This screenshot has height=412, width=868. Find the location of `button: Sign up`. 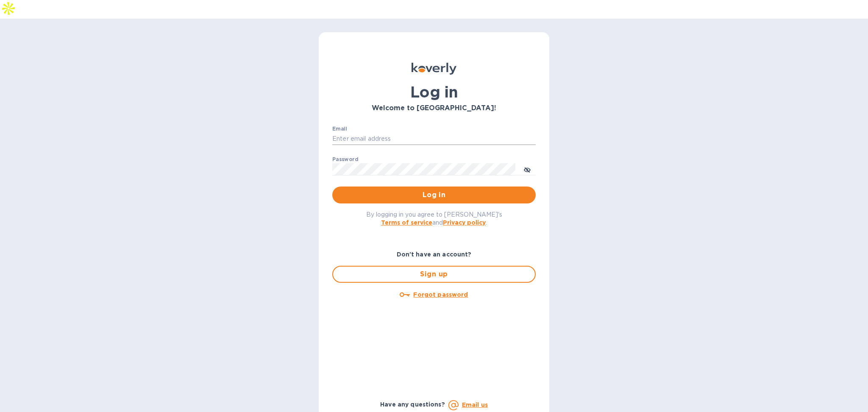

button: Sign up is located at coordinates (434, 274).